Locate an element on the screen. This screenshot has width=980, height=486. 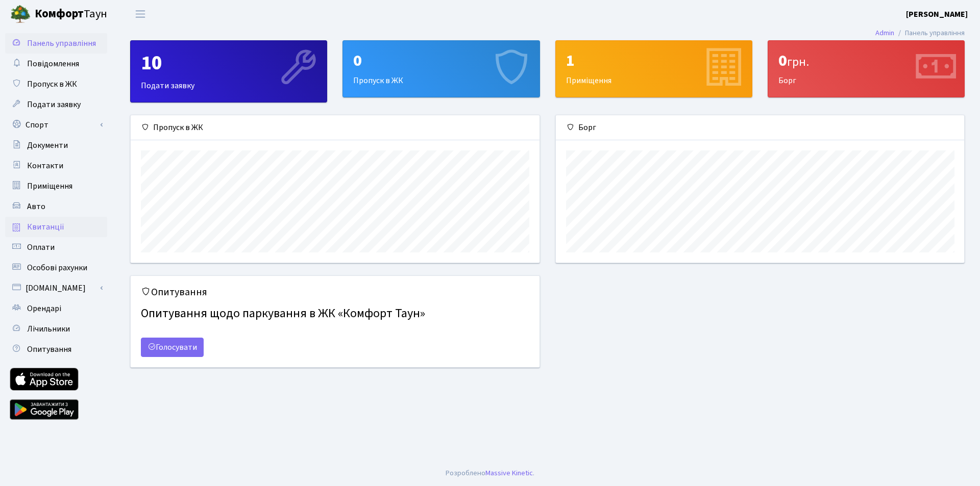
a: Опитування is located at coordinates (56, 349).